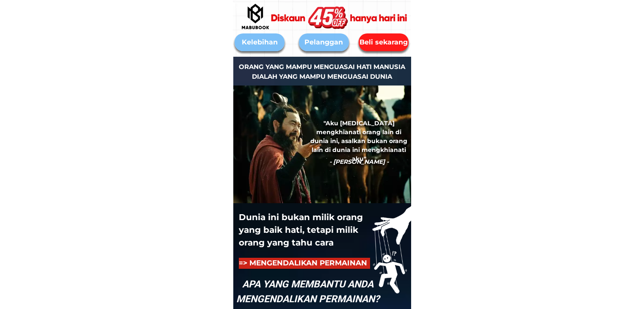  Describe the element at coordinates (304, 263) in the screenshot. I see `h1: => MENGENDALIKAN PERMAINAN` at that location.